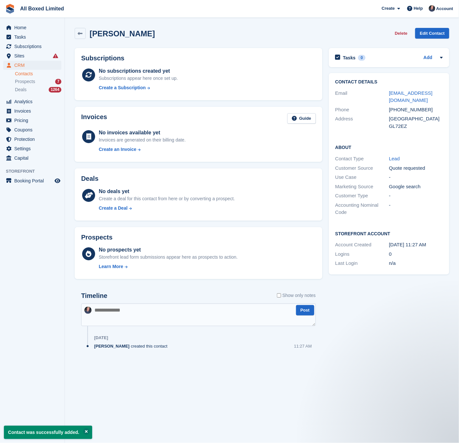 Image resolution: width=459 pixels, height=443 pixels. Describe the element at coordinates (168, 250) in the screenshot. I see `div: No prospects yet` at that location.